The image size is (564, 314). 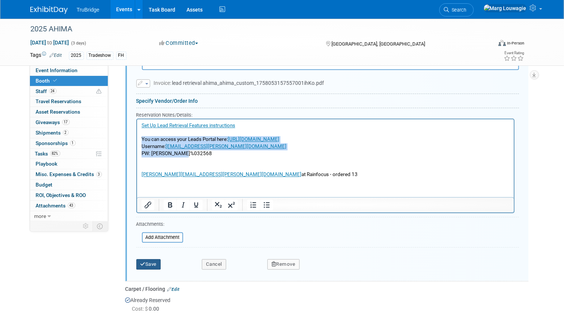 I want to click on button: Subscript, so click(x=218, y=205).